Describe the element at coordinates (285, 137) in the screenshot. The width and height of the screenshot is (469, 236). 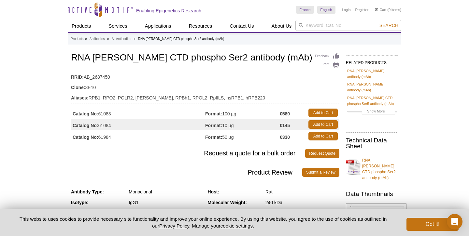
I see `strong: €330` at that location.